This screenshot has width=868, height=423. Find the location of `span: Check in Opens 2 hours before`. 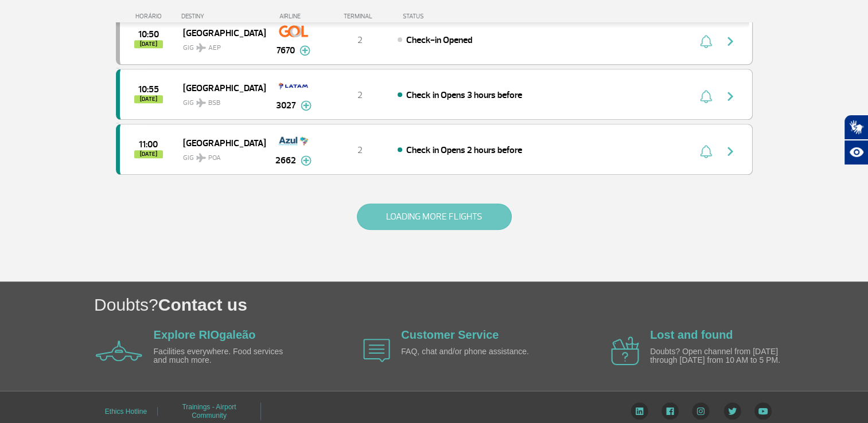

span: Check in Opens 2 hours before is located at coordinates (464, 150).